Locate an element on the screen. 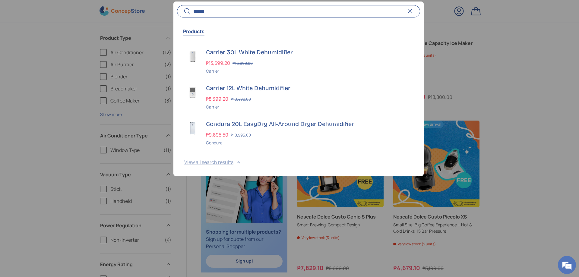  img: carrier-dehumidifier-12-liter-full-view-concepstore is located at coordinates (193, 92).